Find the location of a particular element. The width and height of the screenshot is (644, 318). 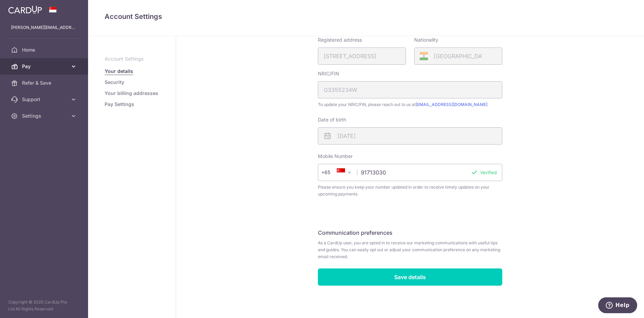

span: Support is located at coordinates (45, 99).